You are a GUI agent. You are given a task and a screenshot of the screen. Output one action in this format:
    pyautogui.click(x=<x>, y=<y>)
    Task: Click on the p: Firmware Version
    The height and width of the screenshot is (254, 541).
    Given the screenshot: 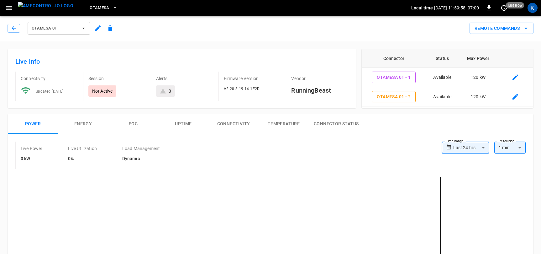 What is the action you would take?
    pyautogui.click(x=252, y=78)
    